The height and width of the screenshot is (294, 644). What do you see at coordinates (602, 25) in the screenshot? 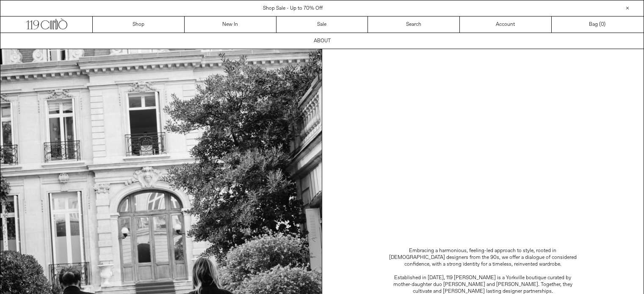
I see `span: 0` at bounding box center [602, 25].